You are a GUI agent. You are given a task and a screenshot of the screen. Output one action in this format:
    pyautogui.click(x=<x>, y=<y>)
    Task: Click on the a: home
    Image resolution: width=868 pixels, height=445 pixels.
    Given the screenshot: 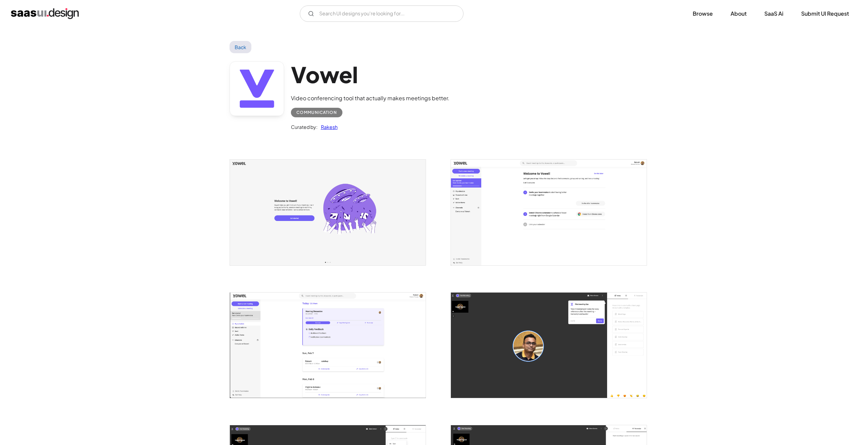 What is the action you would take?
    pyautogui.click(x=45, y=14)
    